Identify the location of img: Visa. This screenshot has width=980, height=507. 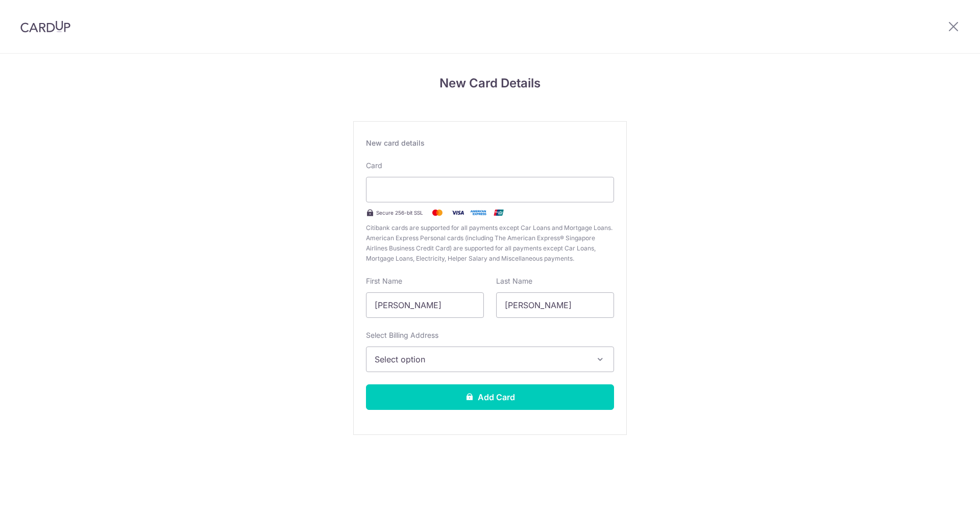
(458, 212).